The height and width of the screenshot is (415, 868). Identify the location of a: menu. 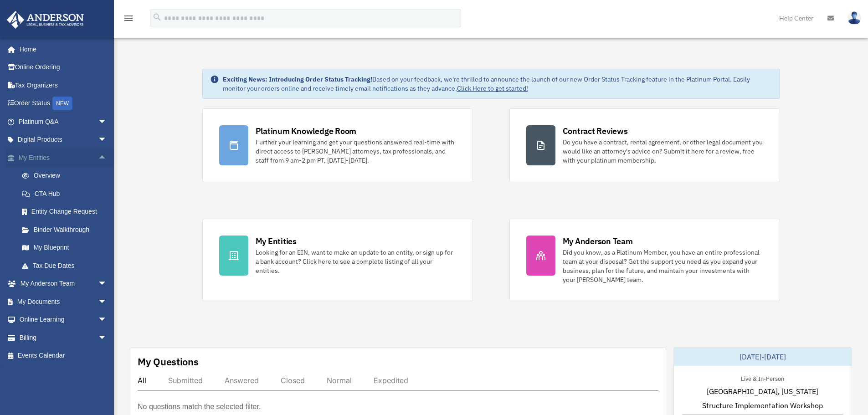
(129, 19).